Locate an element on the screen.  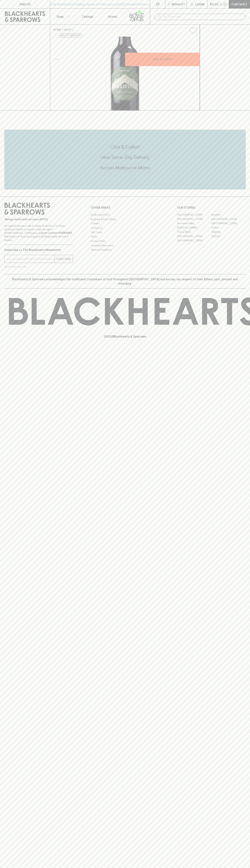
p: Stores is located at coordinates (112, 16).